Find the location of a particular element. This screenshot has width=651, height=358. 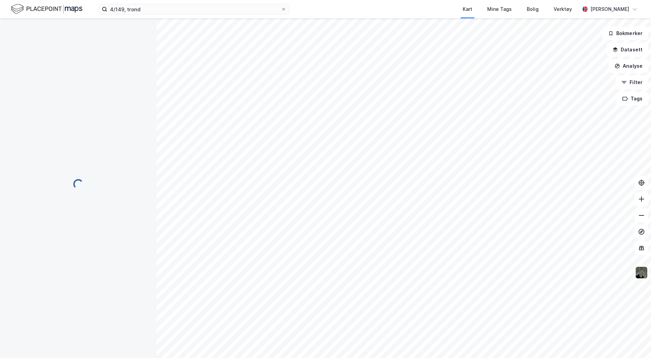

input: Søk på adresse, matrikkel, gårdeiere, leietakere eller personer is located at coordinates (194, 9).